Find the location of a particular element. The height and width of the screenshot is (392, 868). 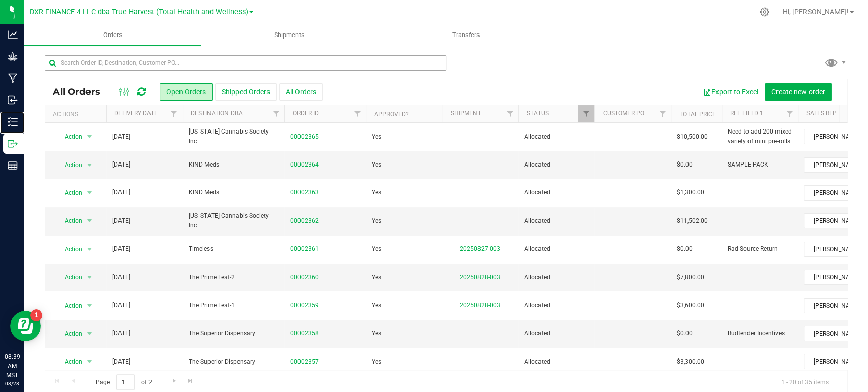

a: Go to the last page is located at coordinates (190, 381).